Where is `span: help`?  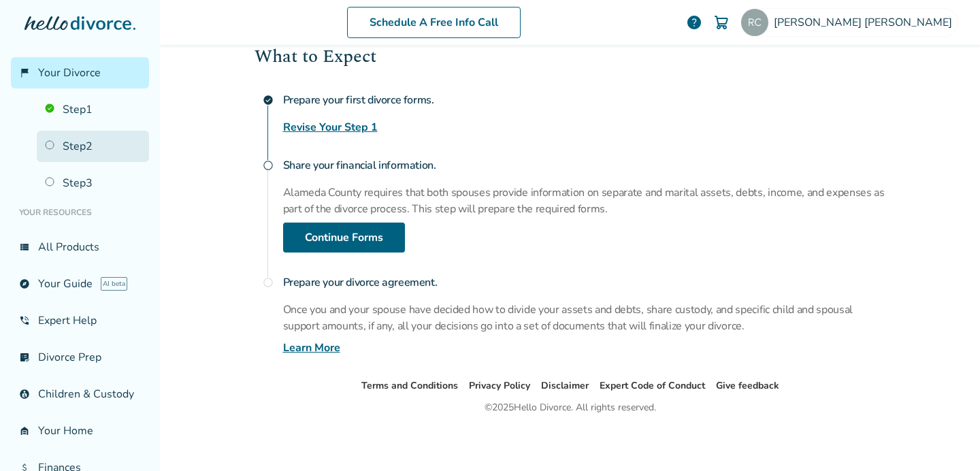
span: help is located at coordinates (694, 22).